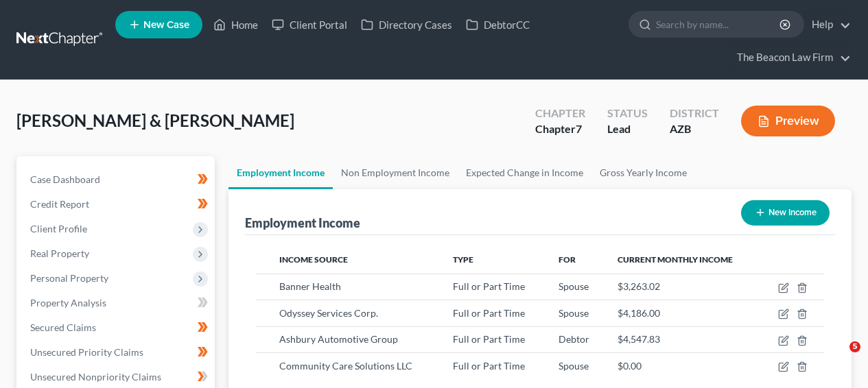 The image size is (868, 388). What do you see at coordinates (695, 129) in the screenshot?
I see `div: AZB` at bounding box center [695, 129].